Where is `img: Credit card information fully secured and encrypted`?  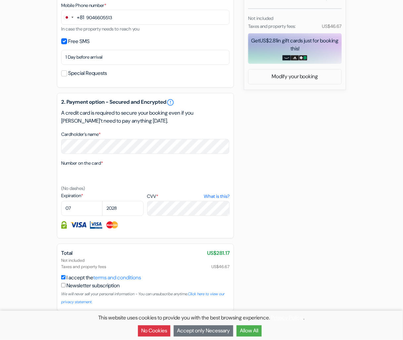 img: Credit card information fully secured and encrypted is located at coordinates (64, 225).